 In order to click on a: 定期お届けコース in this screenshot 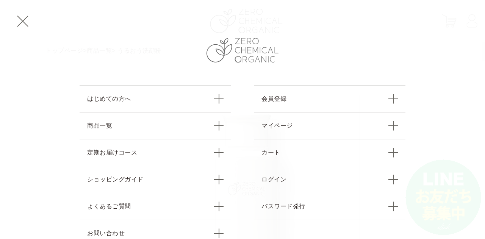, I will do `click(155, 152)`.